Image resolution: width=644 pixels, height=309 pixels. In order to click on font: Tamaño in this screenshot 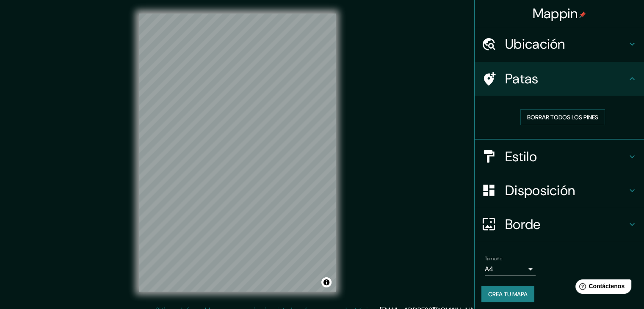, I will do `click(493, 259)`.